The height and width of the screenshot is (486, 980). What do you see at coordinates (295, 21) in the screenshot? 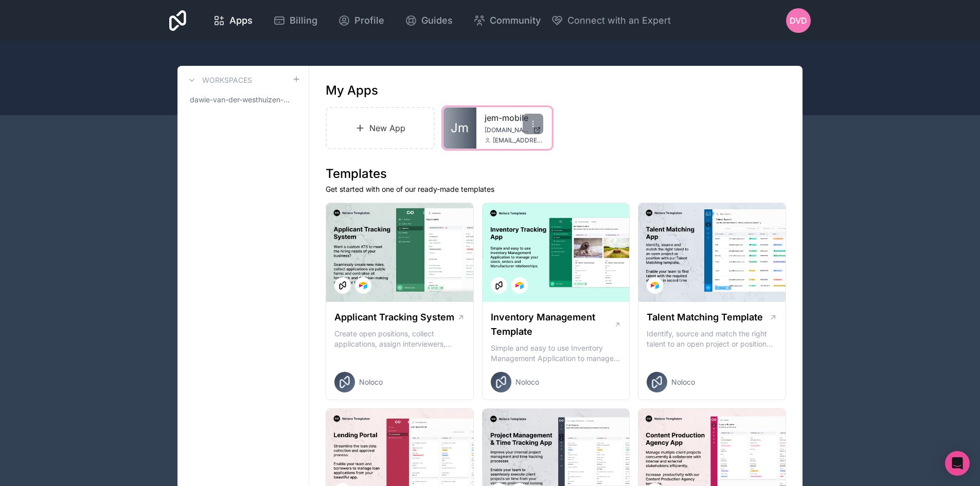
I see `a: Billing` at bounding box center [295, 21].